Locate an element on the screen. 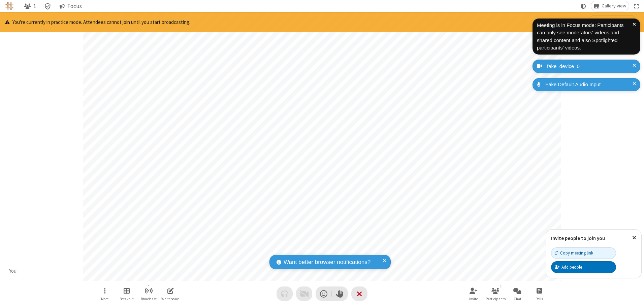  div: You is located at coordinates (13, 271).